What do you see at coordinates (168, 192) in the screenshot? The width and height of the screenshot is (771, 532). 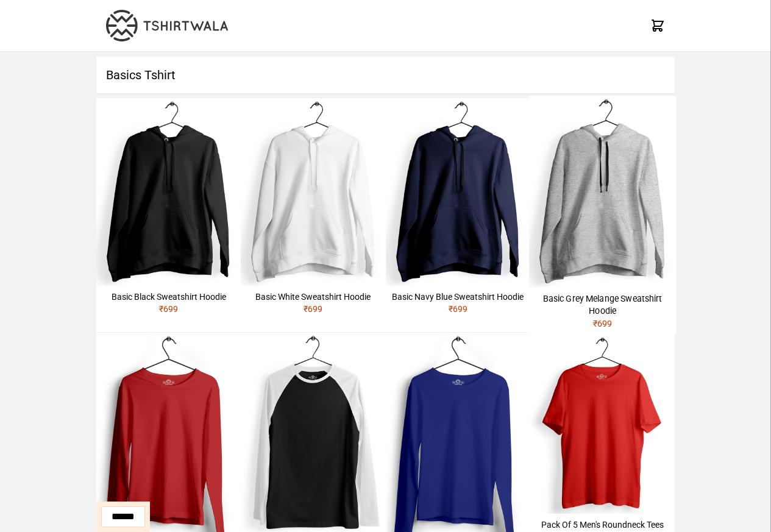 I see `img: hoodie-male-black-1.jpg` at bounding box center [168, 192].